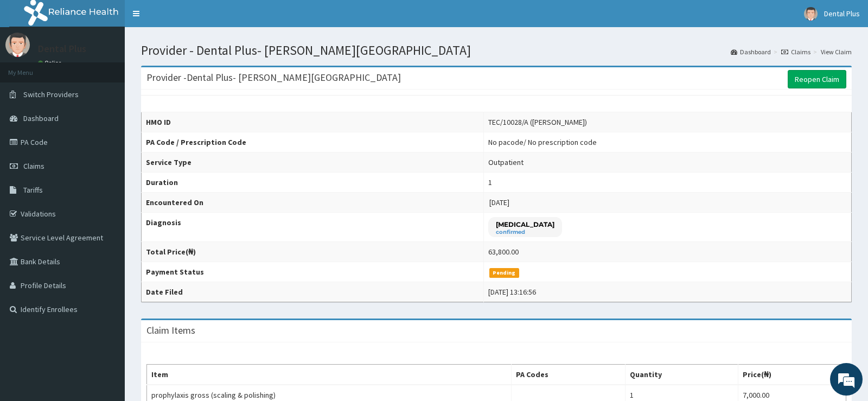 The image size is (868, 401). What do you see at coordinates (312, 182) in the screenshot?
I see `th: Duration` at bounding box center [312, 182].